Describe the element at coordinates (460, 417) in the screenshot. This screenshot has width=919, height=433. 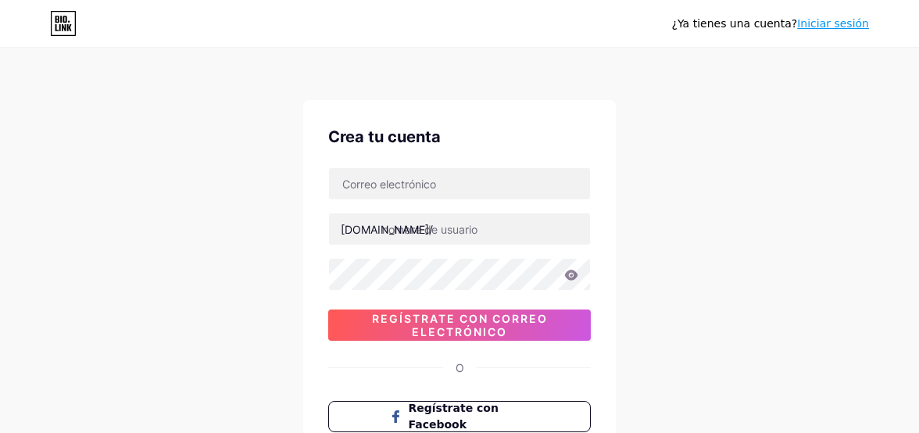
I see `a: Regístrate con Facebook` at that location.